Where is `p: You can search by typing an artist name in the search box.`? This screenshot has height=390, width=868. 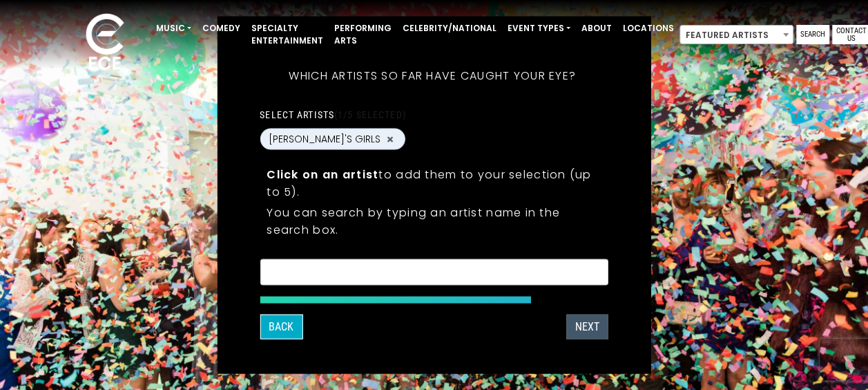
p: You can search by typing an artist name in the search box. is located at coordinates (433, 221).